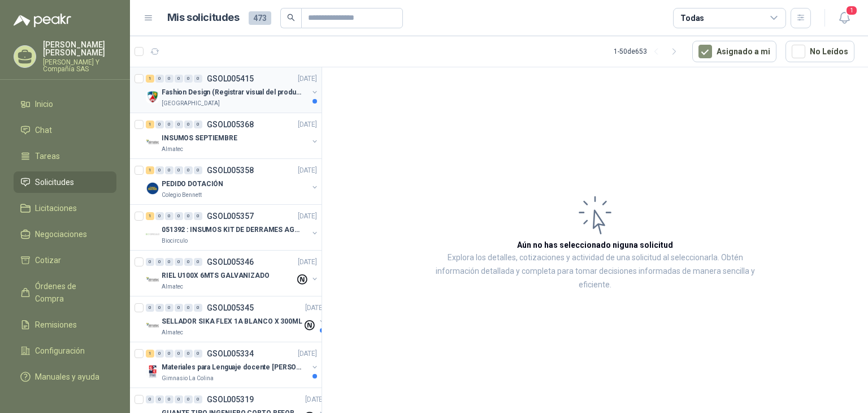 This screenshot has height=413, width=868. Describe the element at coordinates (192, 184) in the screenshot. I see `p: PEDIDO DOTACIÓN` at that location.